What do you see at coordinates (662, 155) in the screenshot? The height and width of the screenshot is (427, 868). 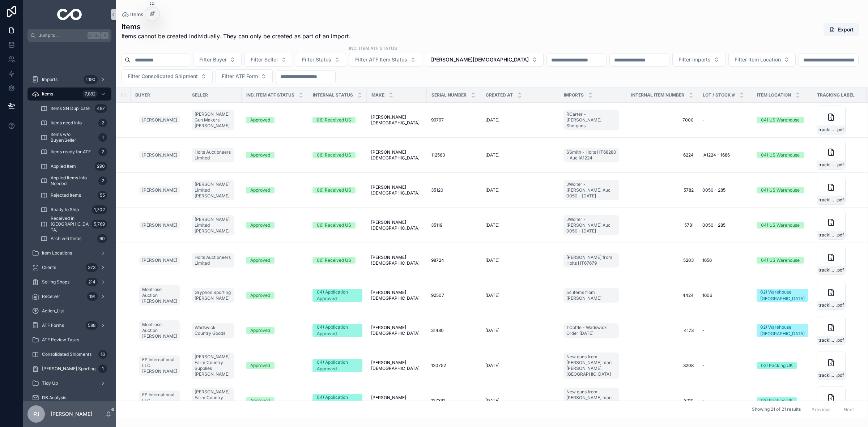 I see `span: 6224` at bounding box center [662, 155].